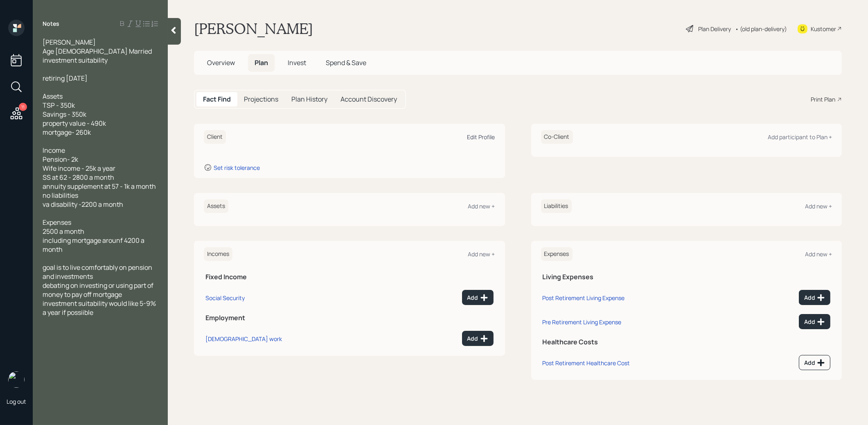 Image resolution: width=868 pixels, height=425 pixels. Describe the element at coordinates (297, 62) in the screenshot. I see `span: Invest` at that location.